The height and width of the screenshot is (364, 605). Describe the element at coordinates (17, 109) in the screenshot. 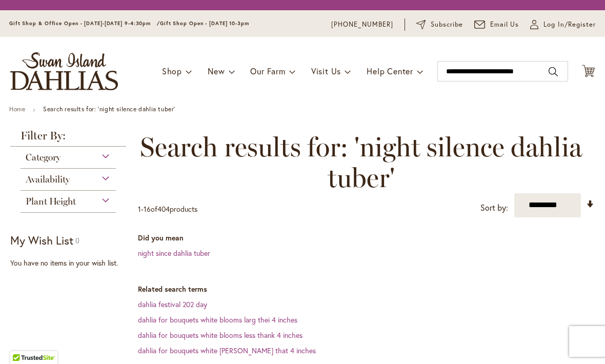

I see `a: Home` at that location.